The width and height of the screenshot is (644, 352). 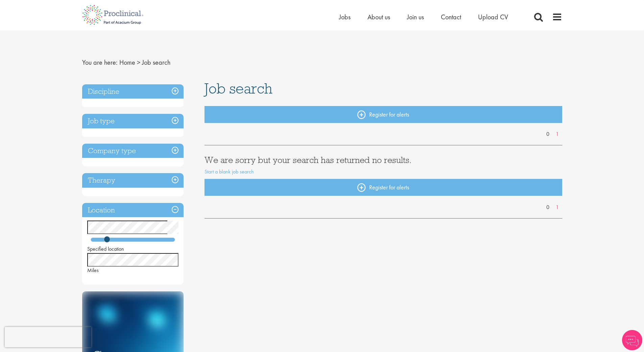 What do you see at coordinates (451, 17) in the screenshot?
I see `span: Contact` at bounding box center [451, 17].